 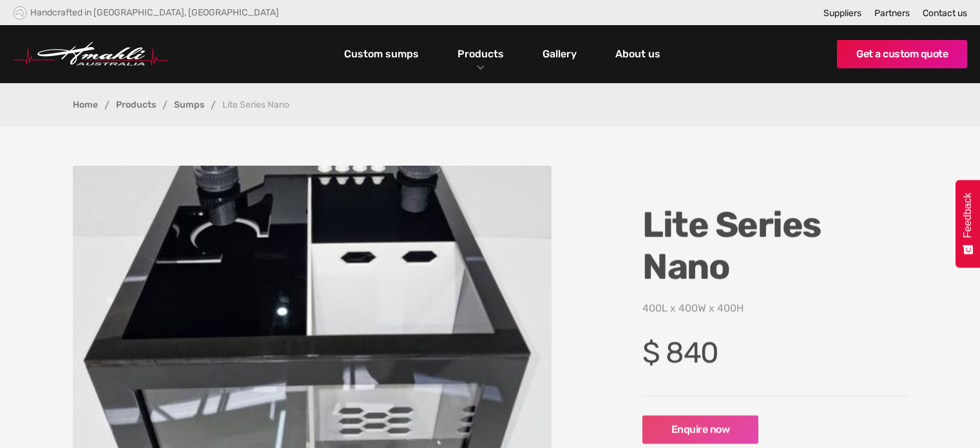 What do you see at coordinates (775, 352) in the screenshot?
I see `h4: $ 840` at bounding box center [775, 352].